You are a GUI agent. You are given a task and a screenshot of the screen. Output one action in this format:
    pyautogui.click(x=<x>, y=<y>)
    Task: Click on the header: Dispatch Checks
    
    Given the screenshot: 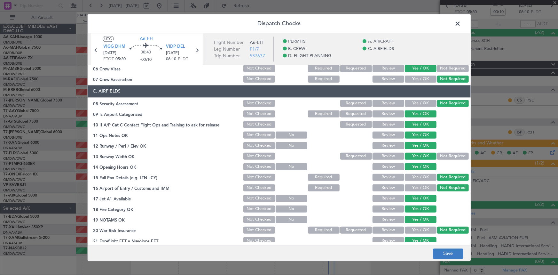 What is the action you would take?
    pyautogui.click(x=279, y=24)
    